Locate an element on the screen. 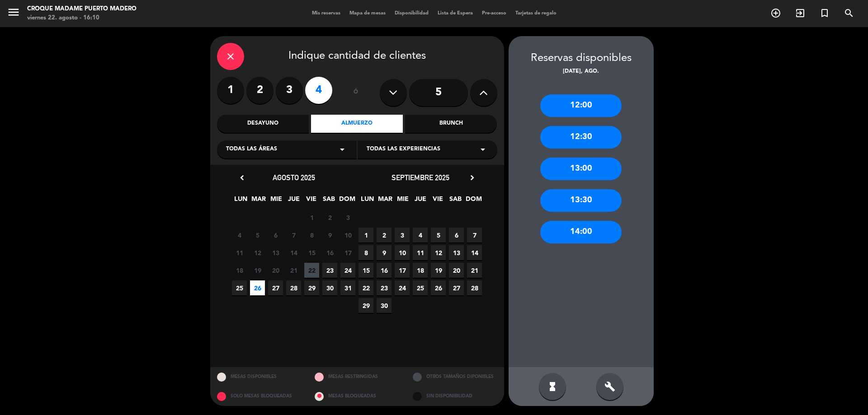 This screenshot has height=415, width=868. span: 31 is located at coordinates (348, 288).